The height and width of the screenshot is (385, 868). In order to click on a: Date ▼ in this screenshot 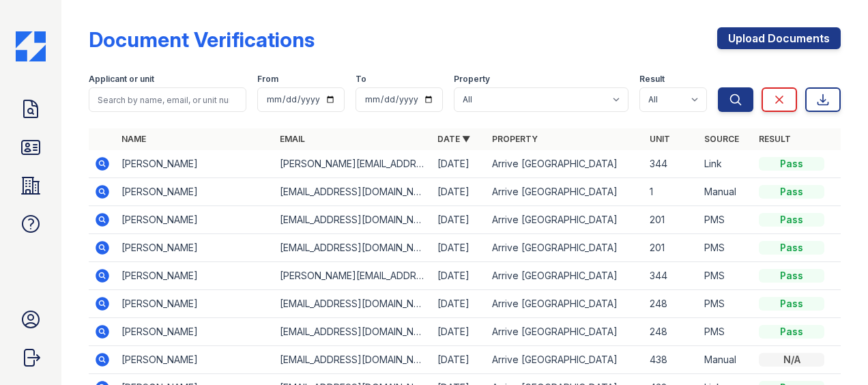, I will do `click(454, 138)`.